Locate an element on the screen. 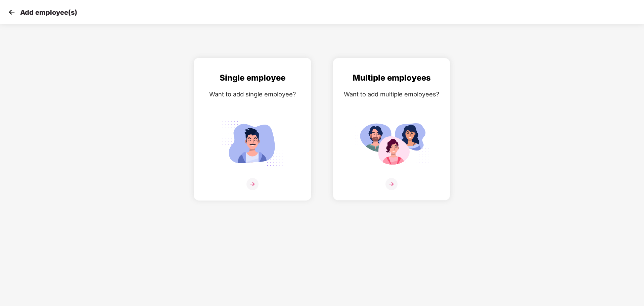  p: Add employee(s) is located at coordinates (48, 12).